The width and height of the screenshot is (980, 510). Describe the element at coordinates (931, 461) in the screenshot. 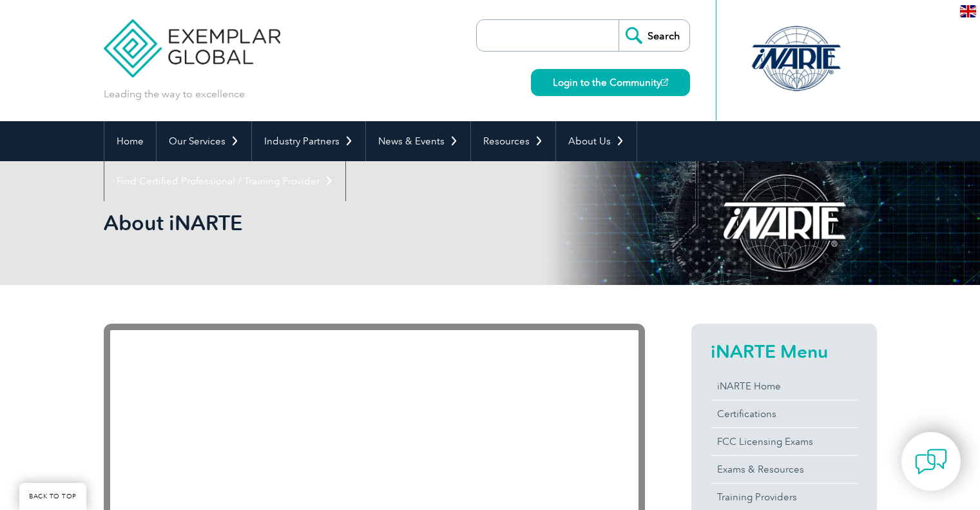

I see `img: contact-chat.png` at that location.